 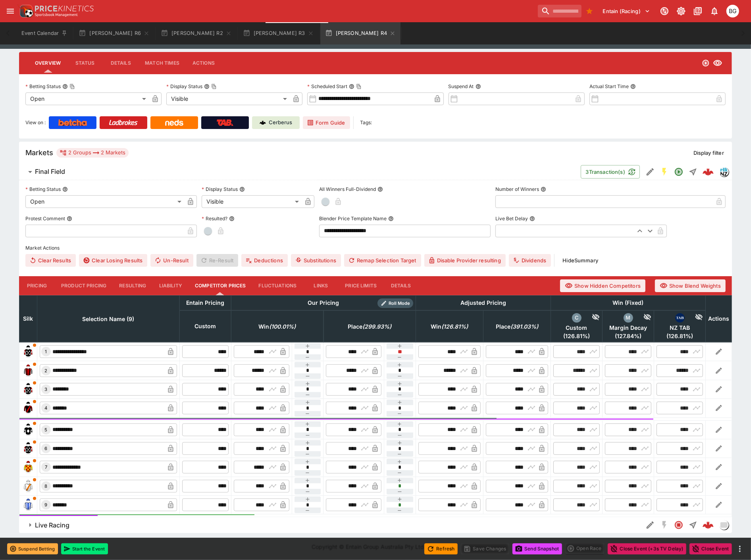 What do you see at coordinates (28, 449) in the screenshot?
I see `img: runner 6` at bounding box center [28, 449].